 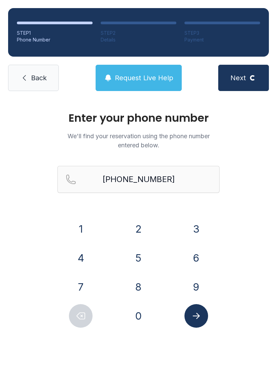 What do you see at coordinates (81, 287) in the screenshot?
I see `button: 7` at bounding box center [81, 287].